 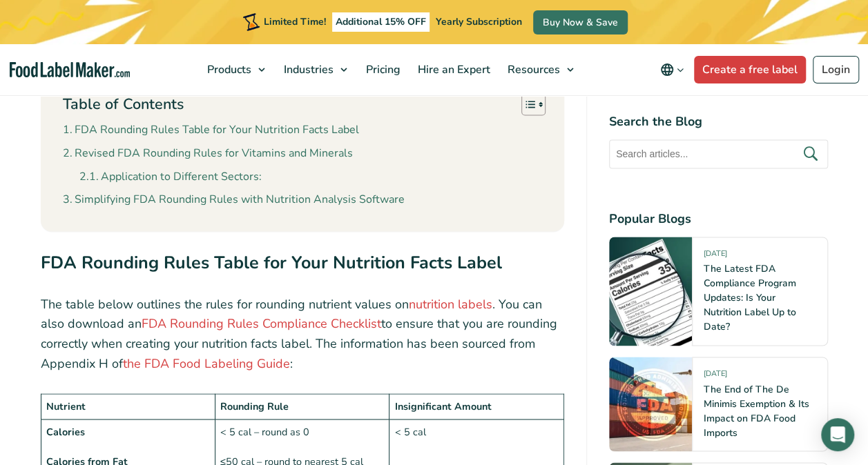 I want to click on span: Pricing, so click(x=382, y=69).